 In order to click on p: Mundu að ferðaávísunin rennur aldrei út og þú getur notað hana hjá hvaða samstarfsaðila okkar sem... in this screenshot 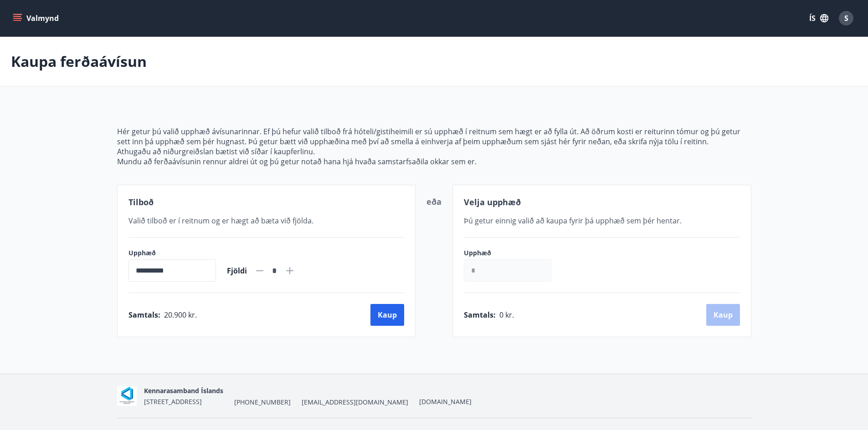, I will do `click(434, 161)`.